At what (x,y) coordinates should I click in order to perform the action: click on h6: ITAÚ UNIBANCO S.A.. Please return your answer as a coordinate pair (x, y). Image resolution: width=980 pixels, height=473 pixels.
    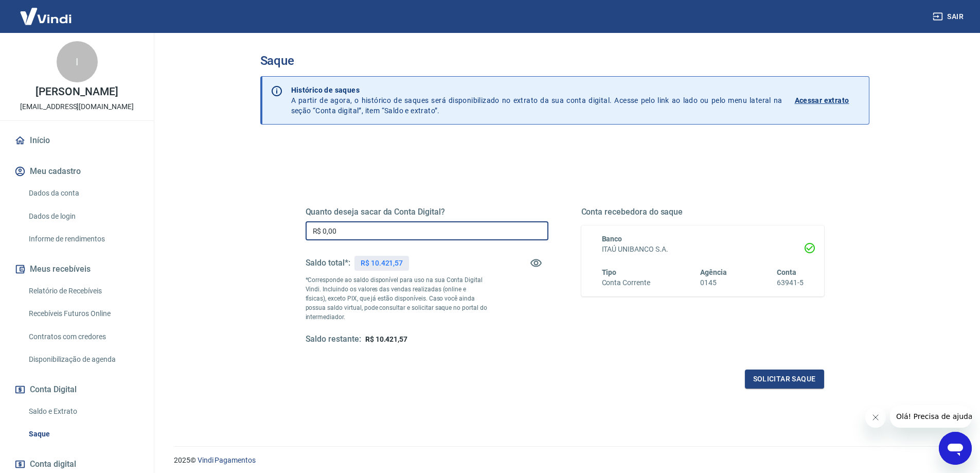
    Looking at the image, I should click on (703, 249).